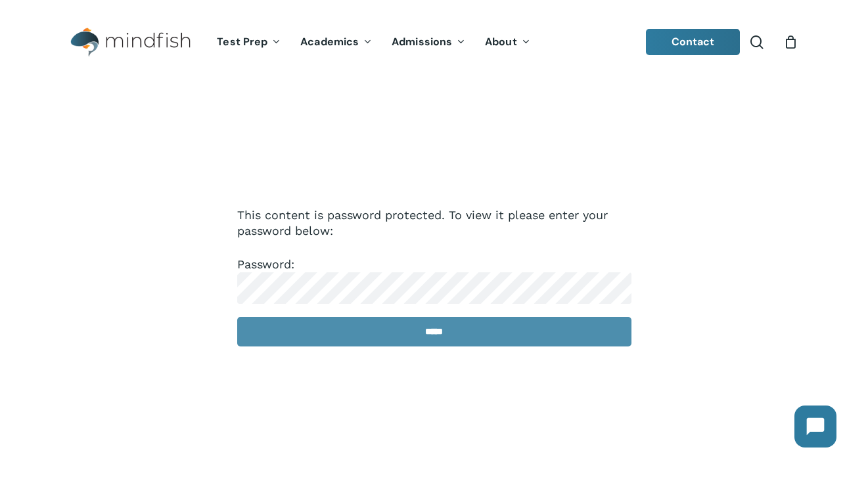 The width and height of the screenshot is (868, 479). I want to click on a: About, so click(507, 42).